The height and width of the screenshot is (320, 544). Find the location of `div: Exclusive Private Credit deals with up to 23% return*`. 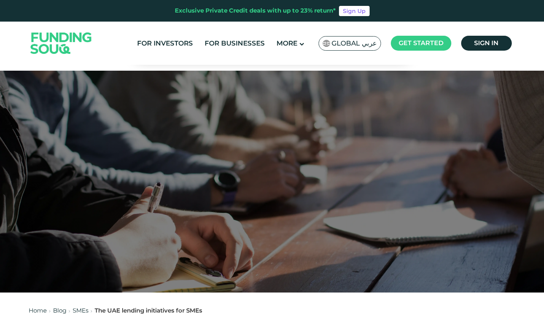

div: Exclusive Private Credit deals with up to 23% return* is located at coordinates (255, 11).